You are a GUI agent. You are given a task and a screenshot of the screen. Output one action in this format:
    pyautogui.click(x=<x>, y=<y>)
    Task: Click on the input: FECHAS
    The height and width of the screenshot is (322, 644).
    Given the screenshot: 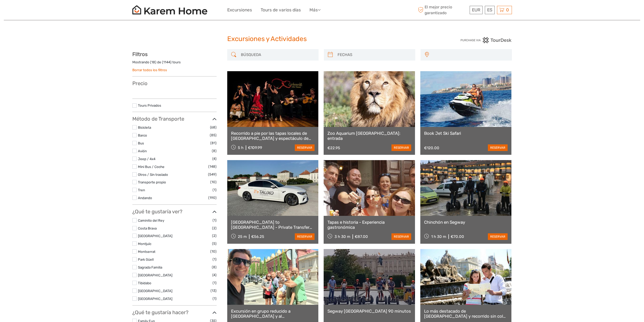 What is the action you would take?
    pyautogui.click(x=374, y=55)
    